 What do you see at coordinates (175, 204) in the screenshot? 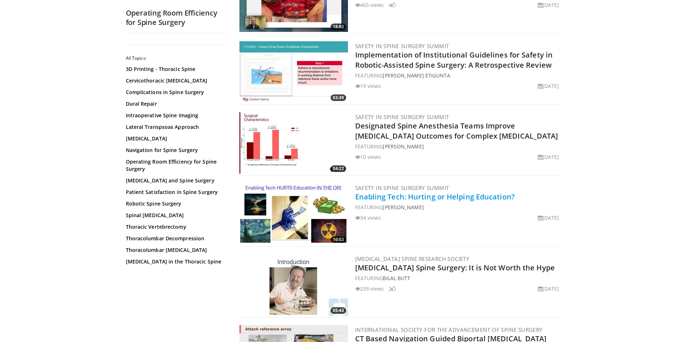
I see `a: Robotic Spine Surgery` at bounding box center [175, 204].